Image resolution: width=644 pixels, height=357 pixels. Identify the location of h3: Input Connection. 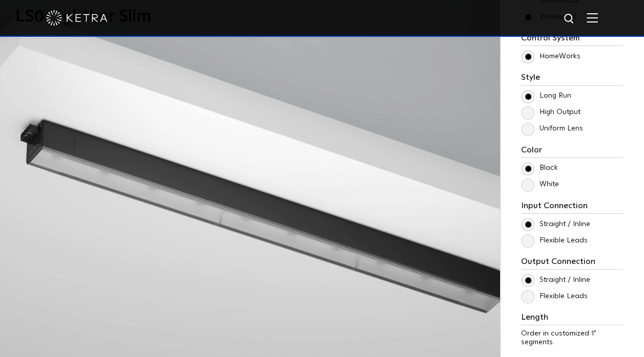
(572, 207).